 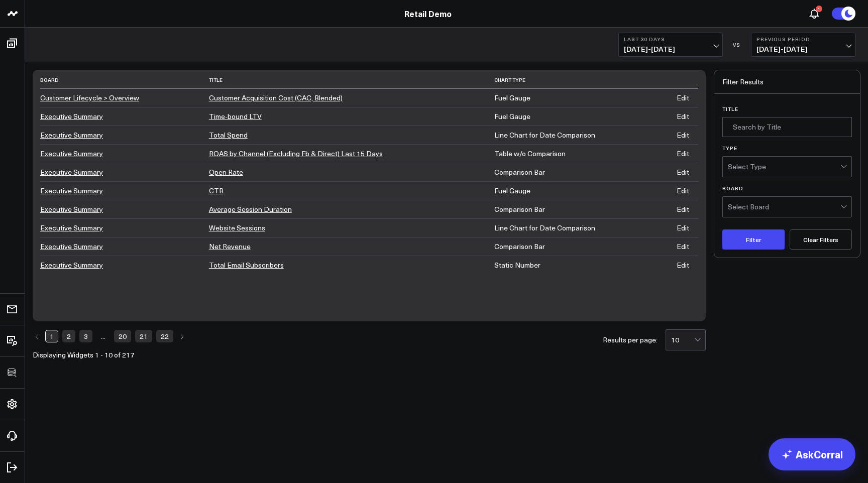 I want to click on label: Title, so click(x=787, y=109).